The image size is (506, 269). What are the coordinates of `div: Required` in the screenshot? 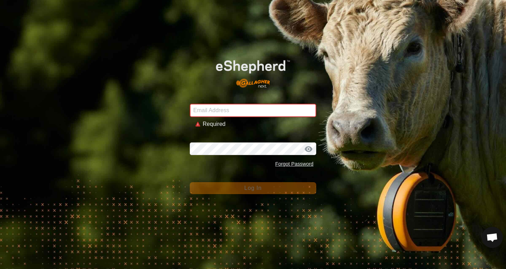 It's located at (256, 124).